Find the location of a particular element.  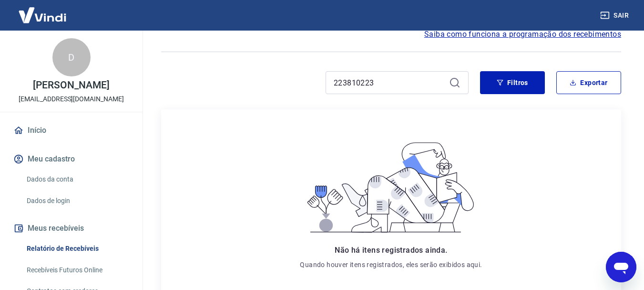

p: Quando houver itens registrados, eles serão exibidos aqui. is located at coordinates (391, 264).